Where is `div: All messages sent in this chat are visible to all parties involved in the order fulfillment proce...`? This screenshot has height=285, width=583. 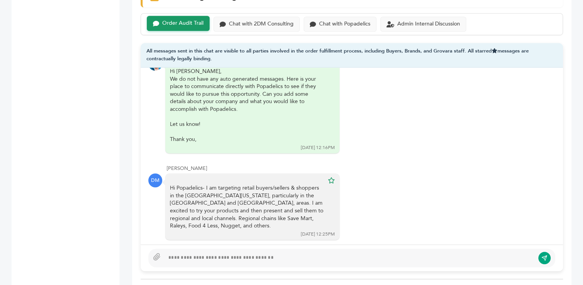 div: All messages sent in this chat are visible to all parties involved in the order fulfillment proce... is located at coordinates (352, 55).